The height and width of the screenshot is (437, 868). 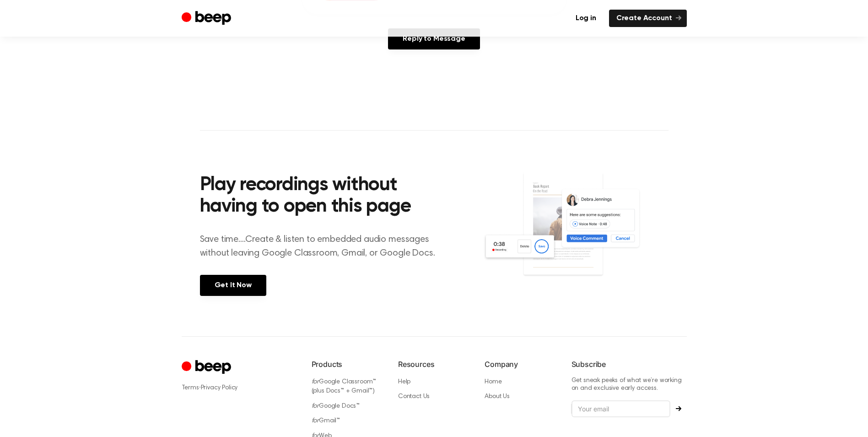 I want to click on a: Terms, so click(x=190, y=388).